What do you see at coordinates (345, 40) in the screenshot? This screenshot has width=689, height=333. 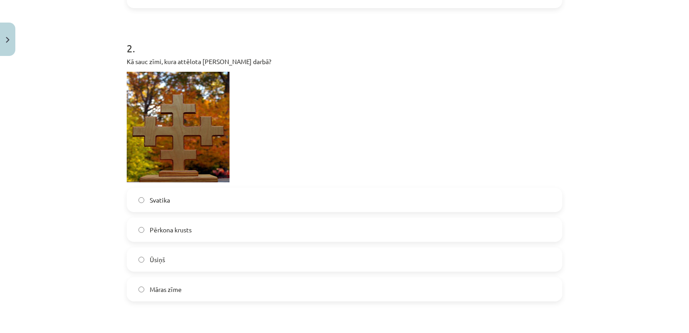 I see `h1: 2 .` at bounding box center [345, 40].